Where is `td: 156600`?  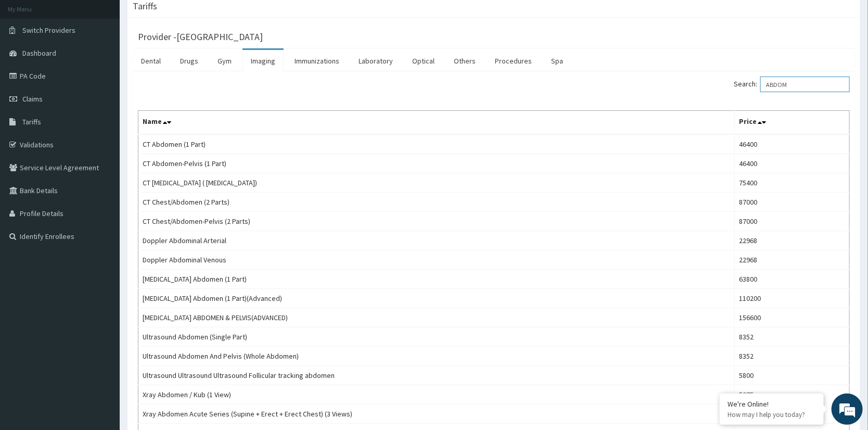
td: 156600 is located at coordinates (791, 318).